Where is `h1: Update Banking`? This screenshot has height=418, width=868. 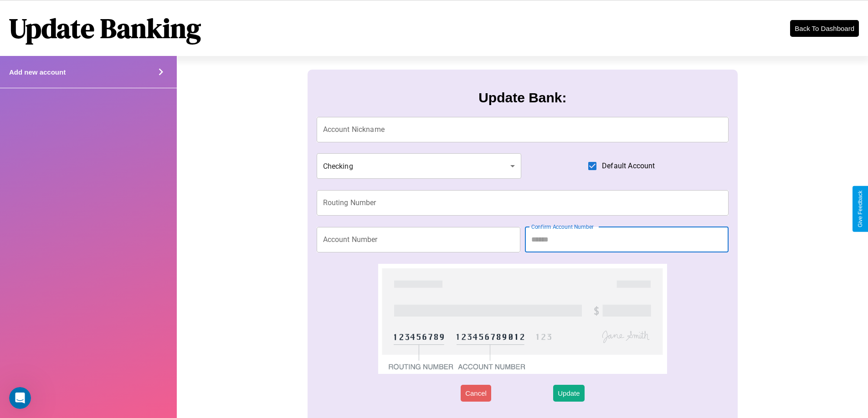
h1: Update Banking is located at coordinates (105, 28).